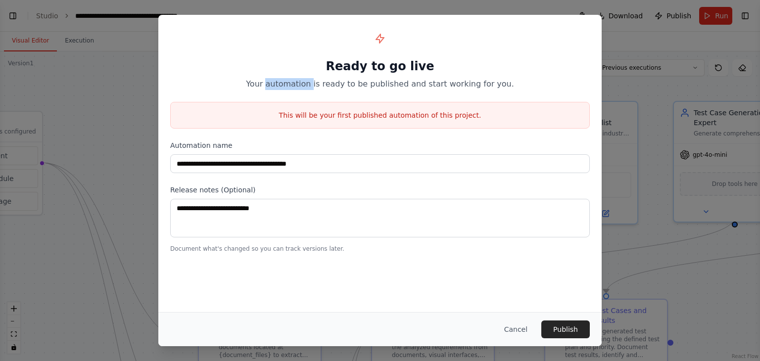 The height and width of the screenshot is (361, 760). What do you see at coordinates (380, 190) in the screenshot?
I see `label: Release notes (Optional)` at bounding box center [380, 190].